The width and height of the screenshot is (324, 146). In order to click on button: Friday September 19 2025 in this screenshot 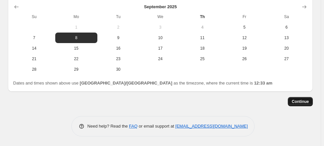, I will do `click(245, 48)`.